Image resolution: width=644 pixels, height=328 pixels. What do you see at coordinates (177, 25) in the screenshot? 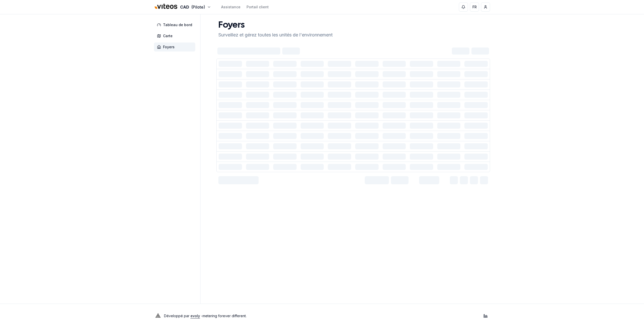
I see `span: Tableau de bord` at bounding box center [177, 25].